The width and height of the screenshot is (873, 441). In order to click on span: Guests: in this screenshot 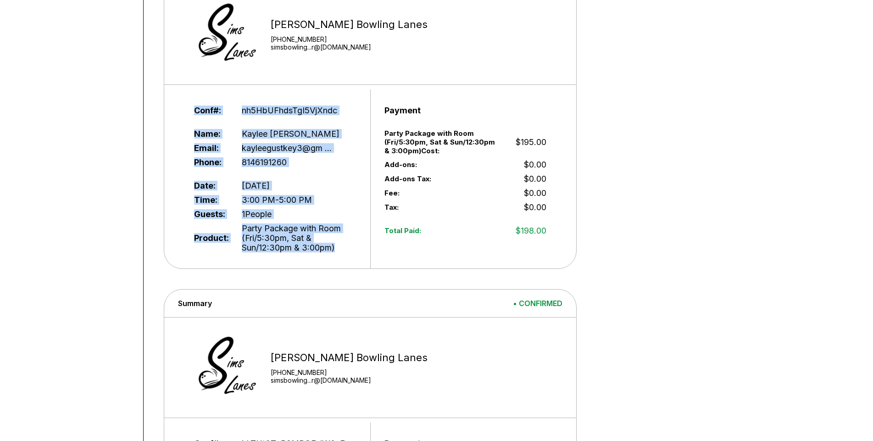, I will do `click(210, 214)`.